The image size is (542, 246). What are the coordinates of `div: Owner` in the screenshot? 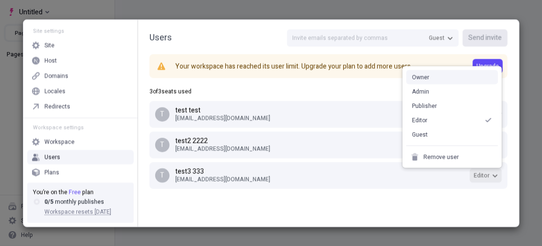 It's located at (420, 77).